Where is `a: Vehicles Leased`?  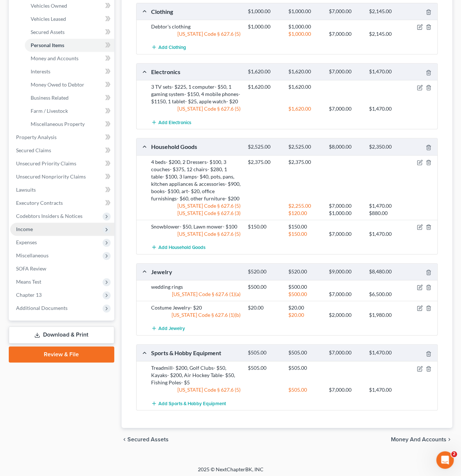 a: Vehicles Leased is located at coordinates (70, 19).